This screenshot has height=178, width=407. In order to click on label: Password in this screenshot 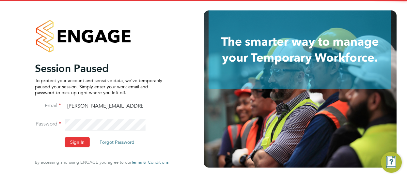, I will do `click(48, 124)`.